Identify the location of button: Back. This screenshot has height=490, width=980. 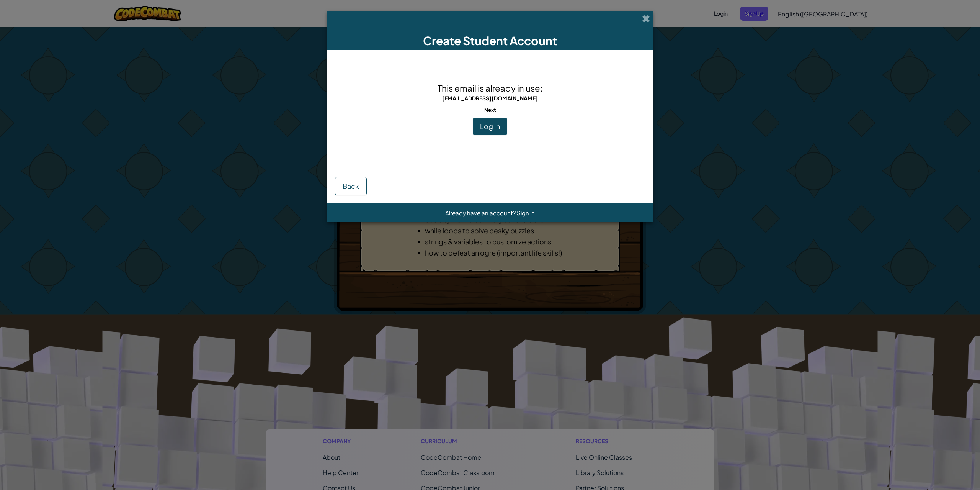
(351, 186).